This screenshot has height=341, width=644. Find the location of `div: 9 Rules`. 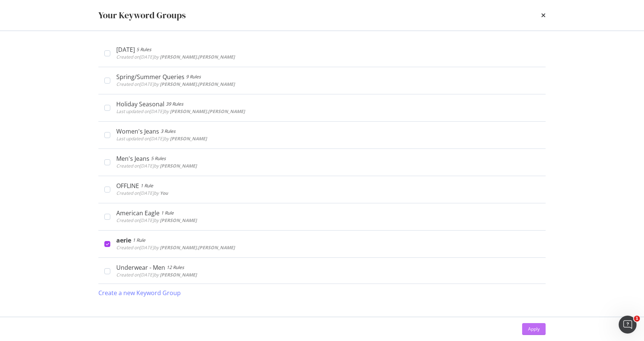

div: 9 Rules is located at coordinates (193, 77).